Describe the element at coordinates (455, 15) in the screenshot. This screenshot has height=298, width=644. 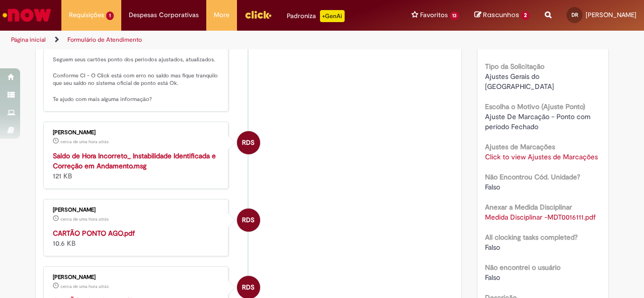
I see `span: 13` at that location.